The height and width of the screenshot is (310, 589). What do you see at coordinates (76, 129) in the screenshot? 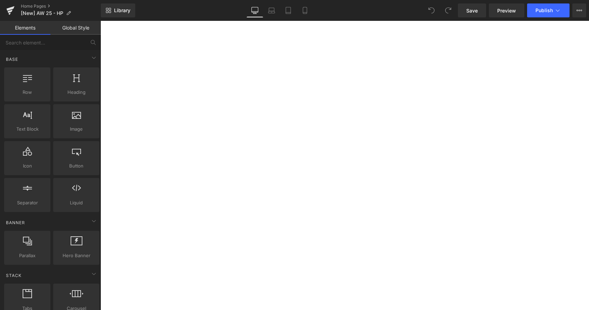
I see `span: Image` at bounding box center [76, 129].